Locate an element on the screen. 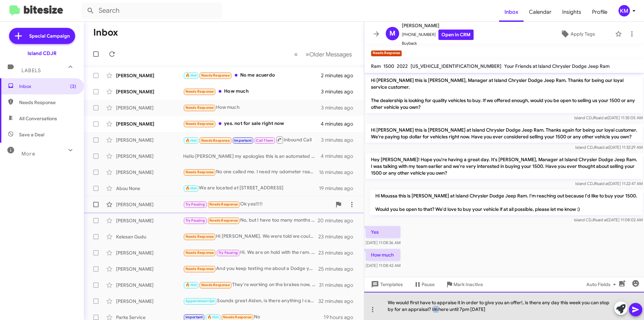 The width and height of the screenshot is (644, 320). span: 1500 is located at coordinates (389, 66).